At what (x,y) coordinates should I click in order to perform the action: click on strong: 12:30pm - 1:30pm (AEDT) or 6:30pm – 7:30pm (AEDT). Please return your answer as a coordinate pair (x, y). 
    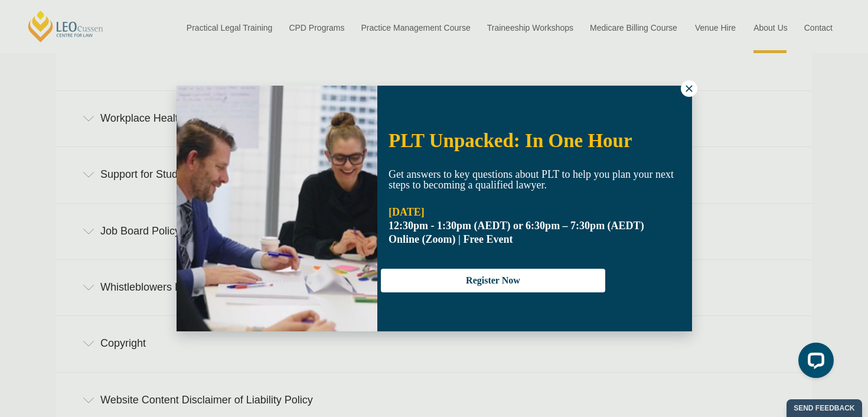
    Looking at the image, I should click on (516, 225).